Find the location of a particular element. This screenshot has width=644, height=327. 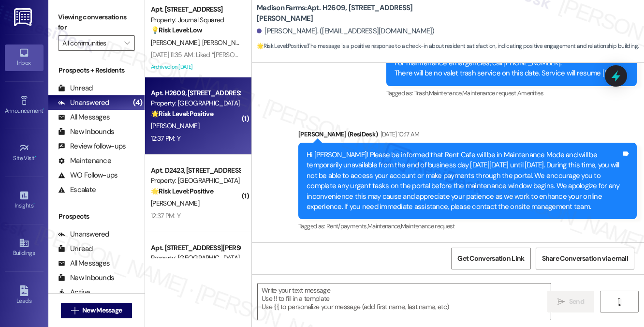

span: Get Conversation Link is located at coordinates (491, 258).